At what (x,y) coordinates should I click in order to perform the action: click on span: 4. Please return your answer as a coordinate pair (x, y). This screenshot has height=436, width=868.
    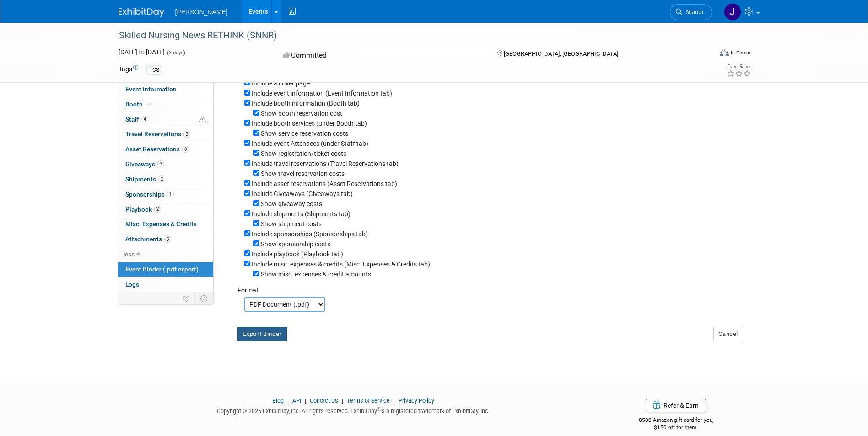
    Looking at the image, I should click on (144, 118).